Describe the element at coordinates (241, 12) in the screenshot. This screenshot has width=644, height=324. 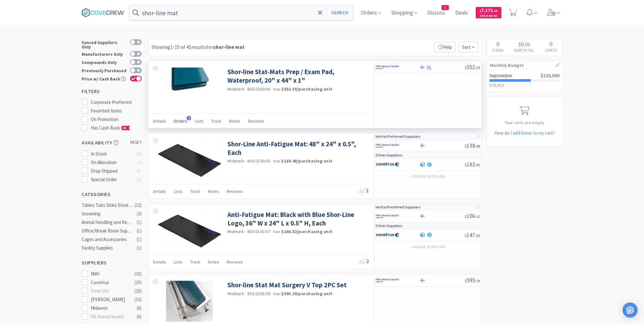
I see `input: Search by item, sku, manufacturer, ingredient, size...` at that location.